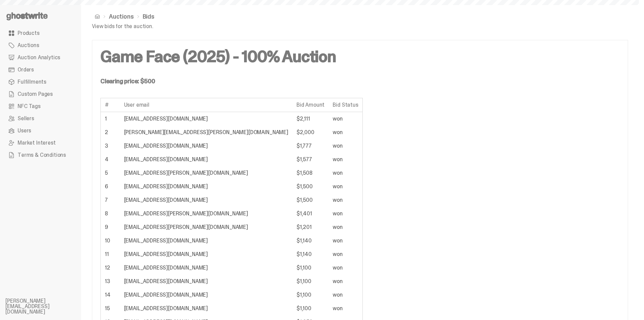 The height and width of the screenshot is (320, 644). I want to click on th: User email, so click(206, 105).